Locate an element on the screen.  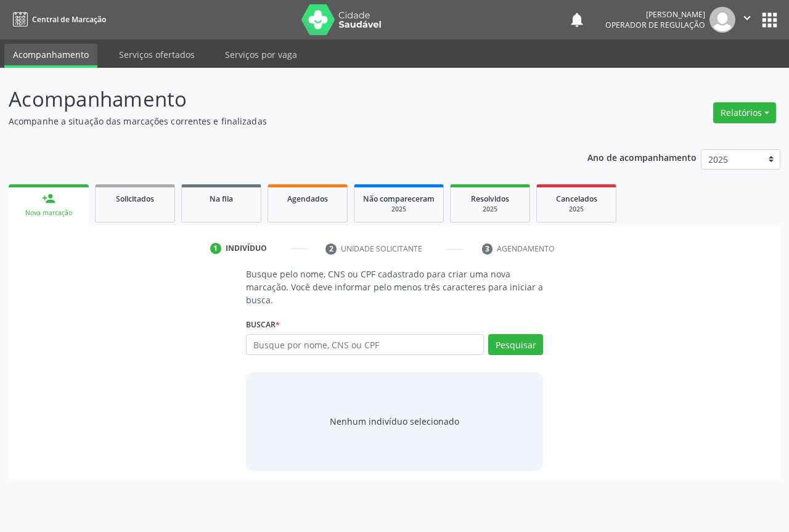
p: Acompanhe a situação das marcações correntes e finalizadas is located at coordinates (279, 121).